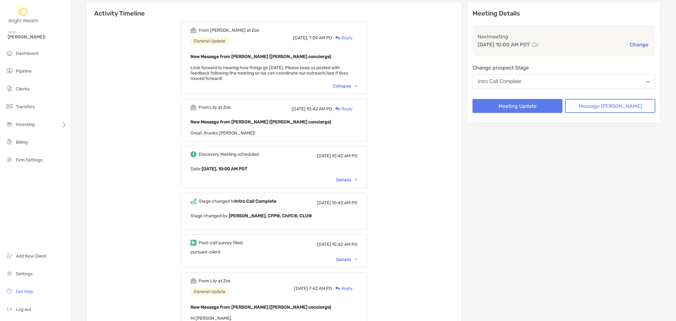 This screenshot has width=676, height=321. What do you see at coordinates (10, 291) in the screenshot?
I see `img: get-help icon` at bounding box center [10, 291].